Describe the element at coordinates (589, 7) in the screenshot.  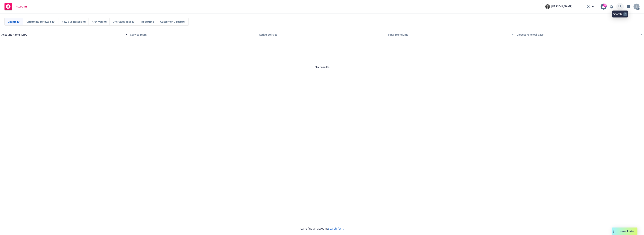
I see `a: clear selection` at that location.